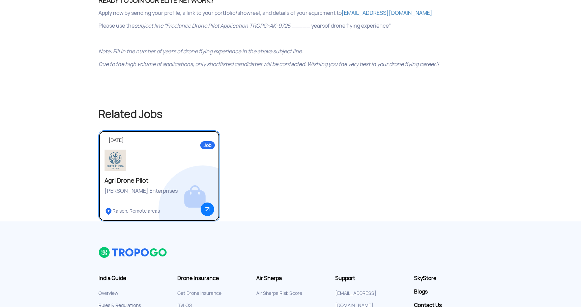 The width and height of the screenshot is (581, 307). I want to click on div: Agri Drone Pilot, so click(159, 181).